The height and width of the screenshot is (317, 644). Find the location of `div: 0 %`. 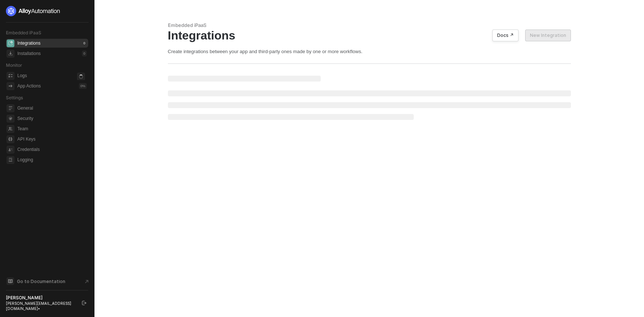

div: 0 % is located at coordinates (83, 86).